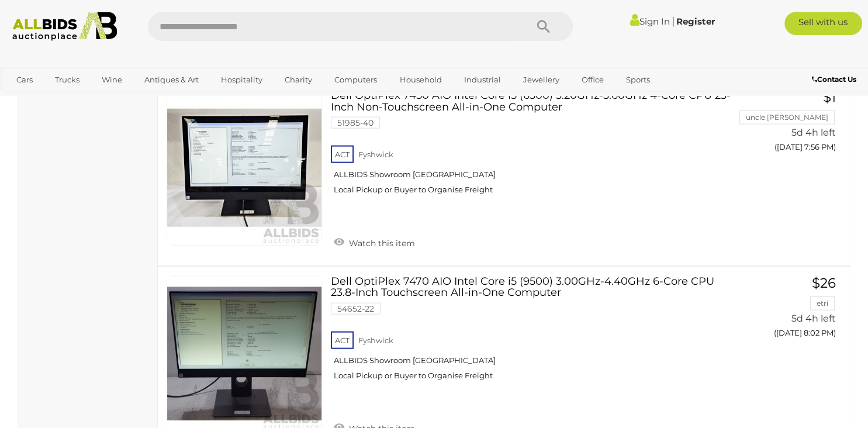  Describe the element at coordinates (544, 26) in the screenshot. I see `button: Search` at that location.